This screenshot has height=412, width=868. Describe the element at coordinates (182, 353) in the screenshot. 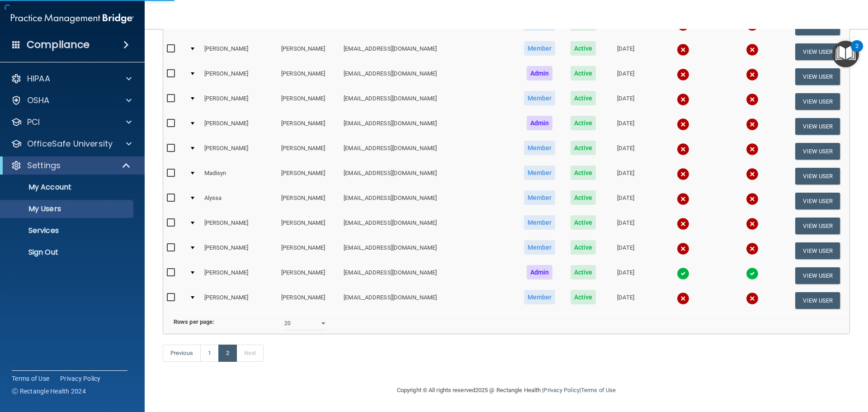

I see `a: Previous` at that location.